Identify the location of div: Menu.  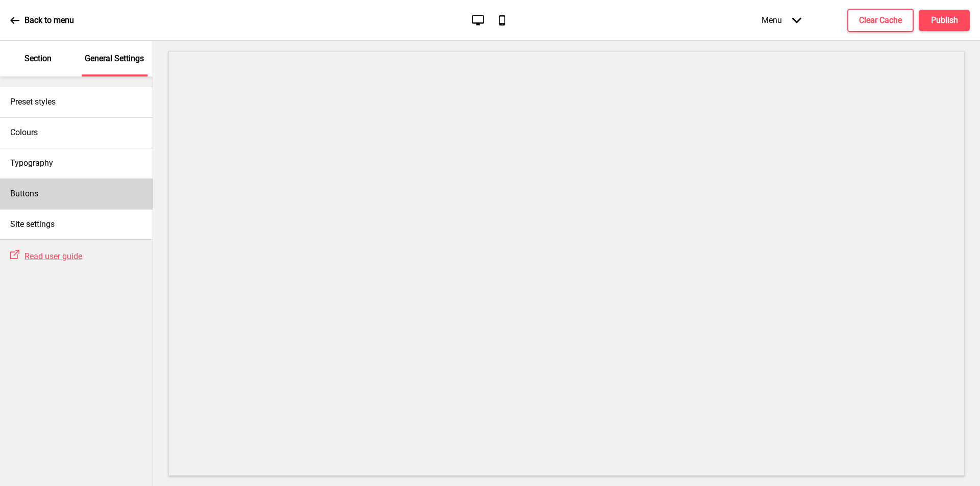
(781, 20).